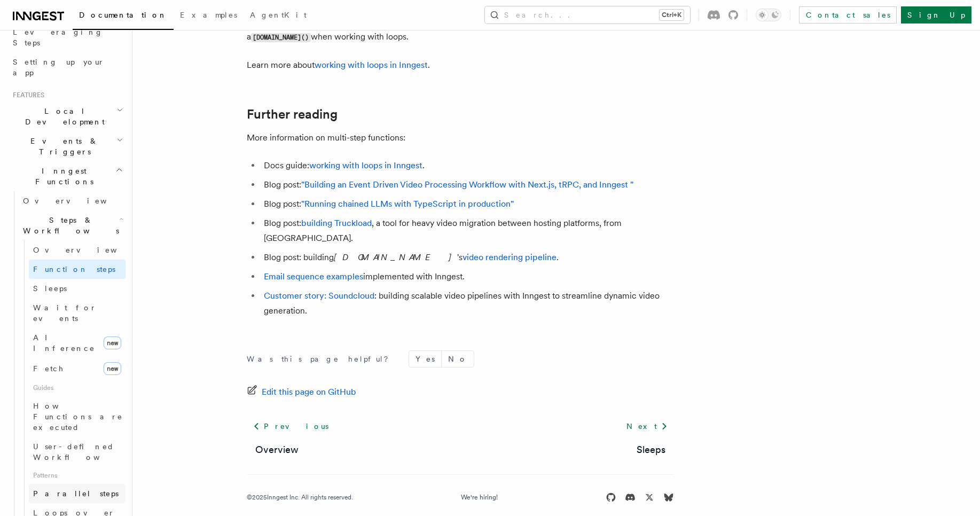 Image resolution: width=980 pixels, height=516 pixels. What do you see at coordinates (479, 497) in the screenshot?
I see `a: We're hiring!` at bounding box center [479, 497].